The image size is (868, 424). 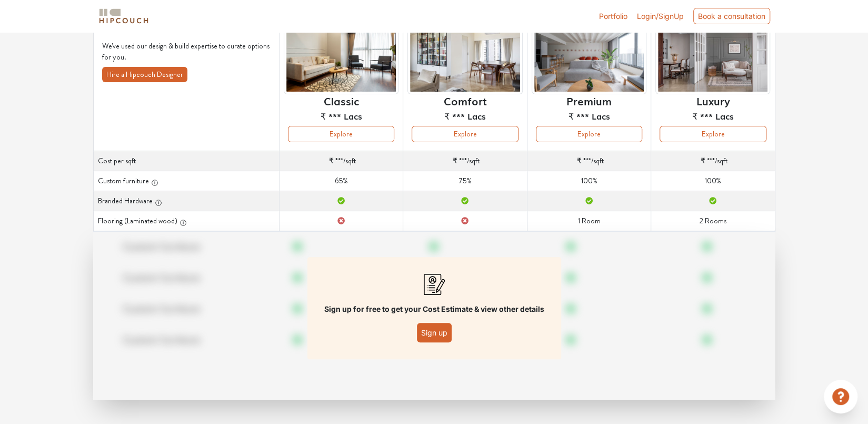 What do you see at coordinates (340, 101) in the screenshot?
I see `h6: Classic` at bounding box center [340, 101].